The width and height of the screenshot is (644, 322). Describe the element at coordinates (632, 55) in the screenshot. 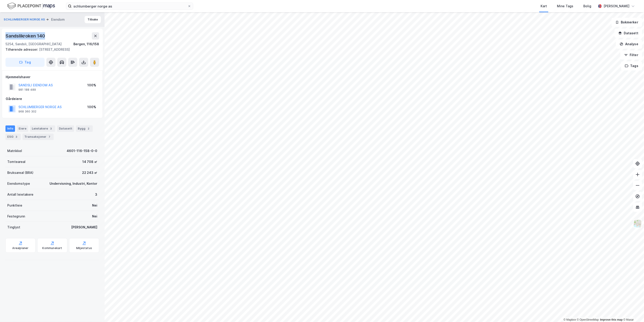

I see `button: Filter` at that location.